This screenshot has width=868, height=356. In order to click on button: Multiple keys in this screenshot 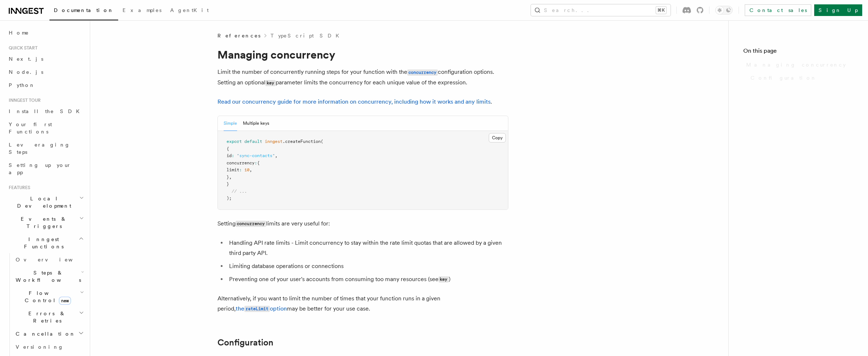, I will do `click(256, 123)`.